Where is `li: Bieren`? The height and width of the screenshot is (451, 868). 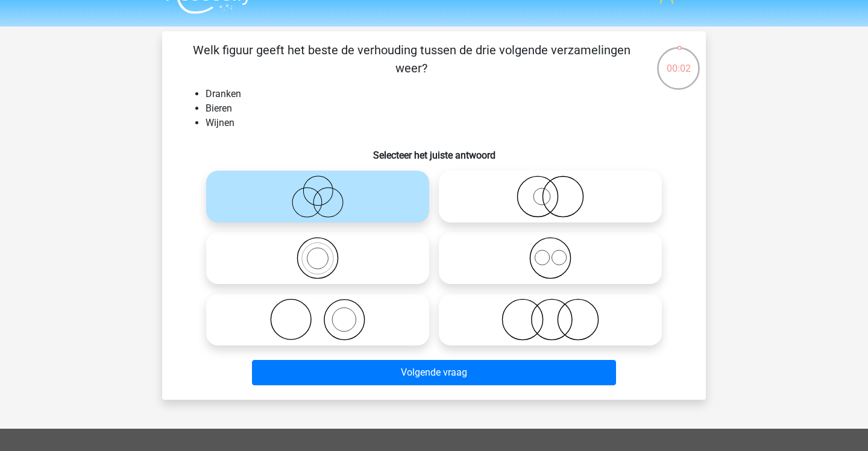 li: Bieren is located at coordinates (446, 108).